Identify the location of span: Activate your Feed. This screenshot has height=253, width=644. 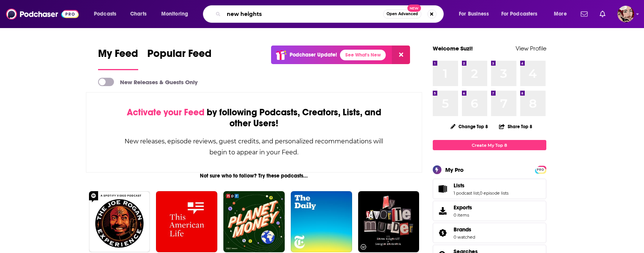
(166, 112).